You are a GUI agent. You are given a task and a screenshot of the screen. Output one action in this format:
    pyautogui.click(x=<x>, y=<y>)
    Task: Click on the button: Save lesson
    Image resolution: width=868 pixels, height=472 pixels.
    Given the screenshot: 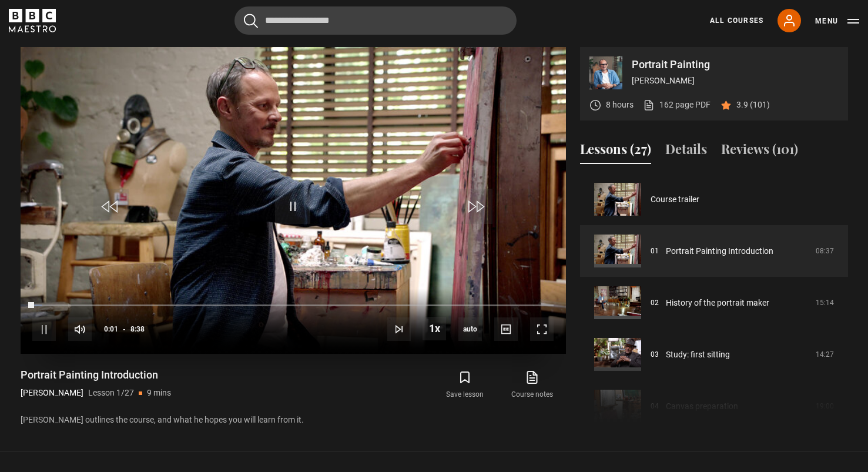 What is the action you would take?
    pyautogui.click(x=465, y=385)
    